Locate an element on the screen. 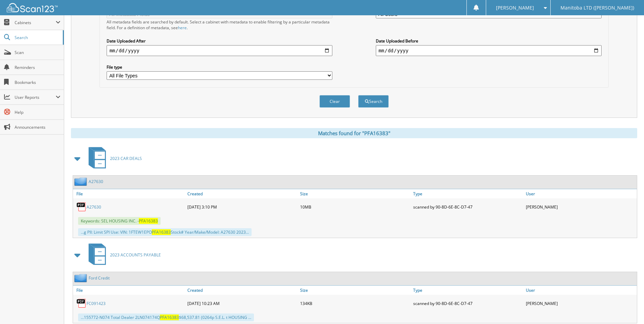 This screenshot has width=644, height=324. label: Date Uploaded After is located at coordinates (219, 41).